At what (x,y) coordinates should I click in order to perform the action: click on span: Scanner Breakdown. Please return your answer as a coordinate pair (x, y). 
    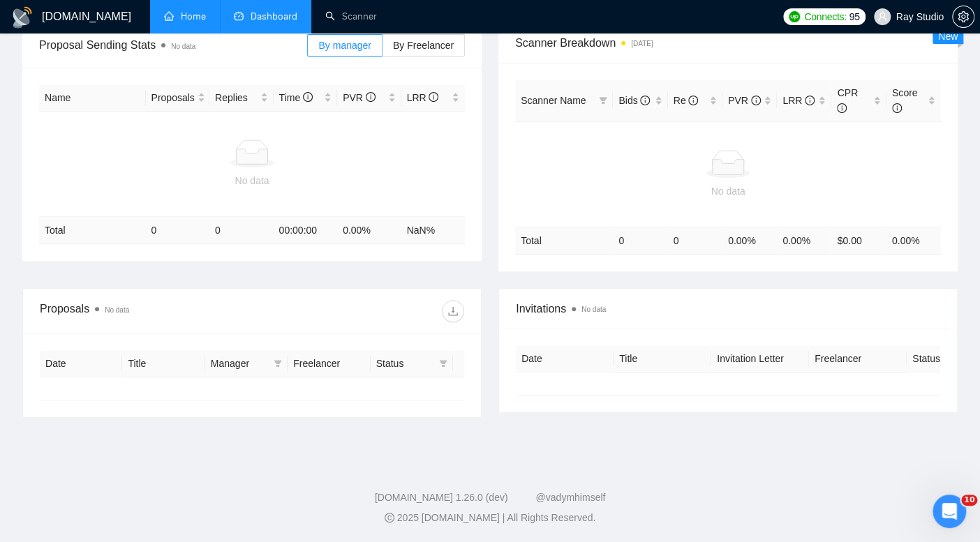
    Looking at the image, I should click on (728, 42).